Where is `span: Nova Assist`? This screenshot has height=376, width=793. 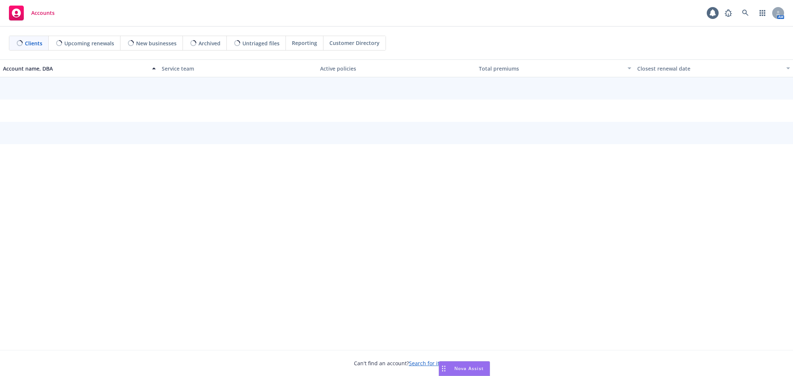 span: Nova Assist is located at coordinates (469, 368).